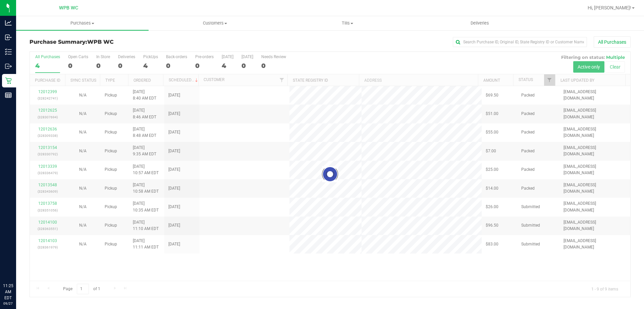 This screenshot has width=644, height=309. What do you see at coordinates (479, 24) in the screenshot?
I see `a: Deliveries` at bounding box center [479, 24].